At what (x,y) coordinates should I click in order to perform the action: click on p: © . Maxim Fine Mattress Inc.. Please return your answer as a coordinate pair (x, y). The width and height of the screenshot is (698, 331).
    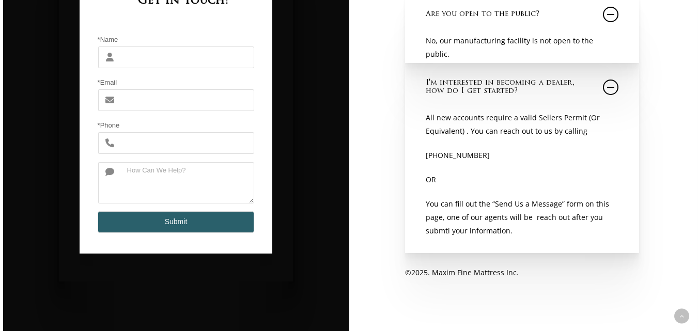
    Looking at the image, I should click on (523, 273).